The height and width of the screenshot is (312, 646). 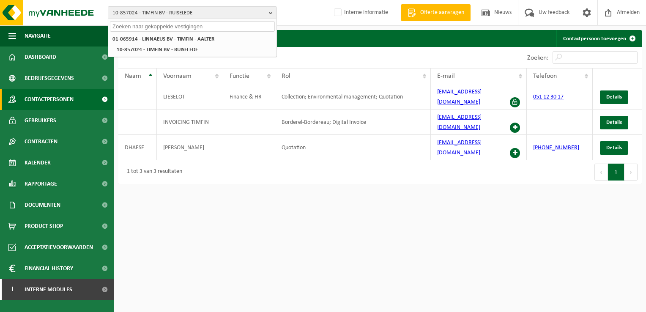 I want to click on button: 10-857024 - TIMFIN BV - RUISELEDE, so click(x=192, y=13).